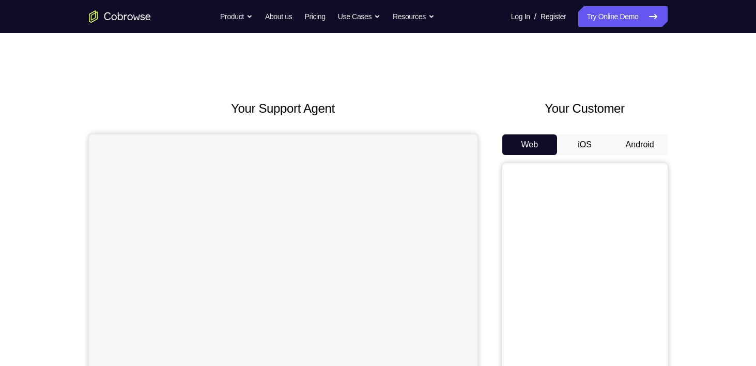  I want to click on h2: Your Support Agent, so click(283, 109).